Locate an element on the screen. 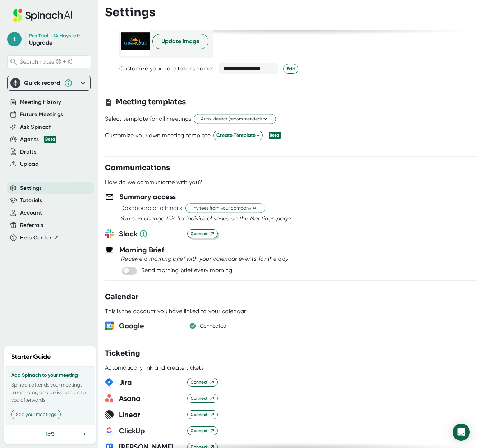  span: Ask Spinach is located at coordinates (36, 127).